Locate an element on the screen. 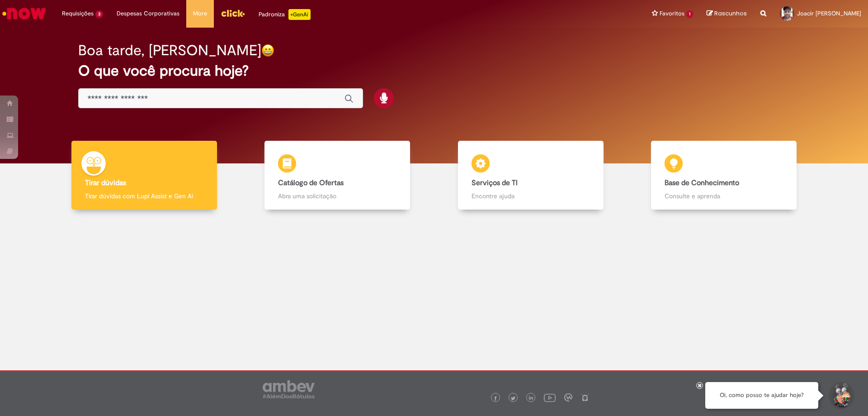  span: Requisições is located at coordinates (78, 14).